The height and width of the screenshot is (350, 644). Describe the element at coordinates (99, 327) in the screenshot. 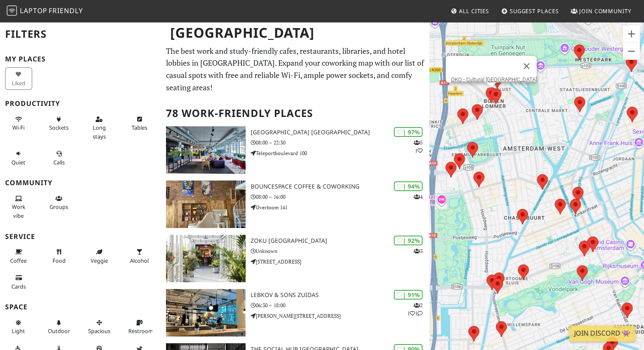

I see `button: Spacious` at that location.